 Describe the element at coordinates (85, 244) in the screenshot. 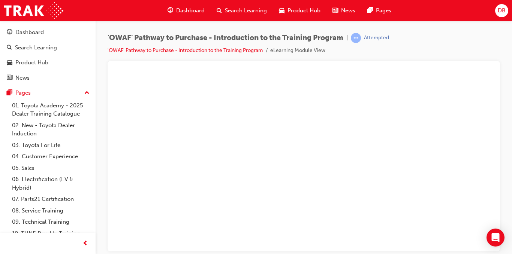

I see `span: prev-icon` at that location.